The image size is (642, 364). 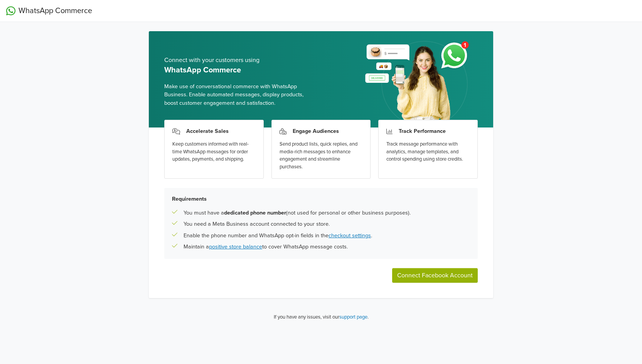 What do you see at coordinates (55, 11) in the screenshot?
I see `span: WhatsApp Commerce` at bounding box center [55, 11].